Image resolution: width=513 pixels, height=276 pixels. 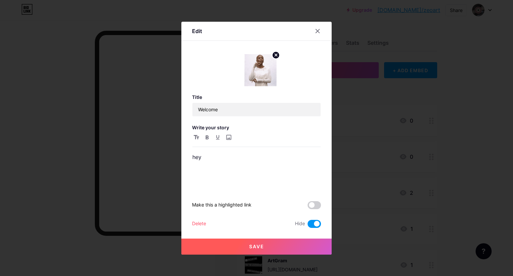 What do you see at coordinates (300, 224) in the screenshot?
I see `span: Hide` at bounding box center [300, 224].